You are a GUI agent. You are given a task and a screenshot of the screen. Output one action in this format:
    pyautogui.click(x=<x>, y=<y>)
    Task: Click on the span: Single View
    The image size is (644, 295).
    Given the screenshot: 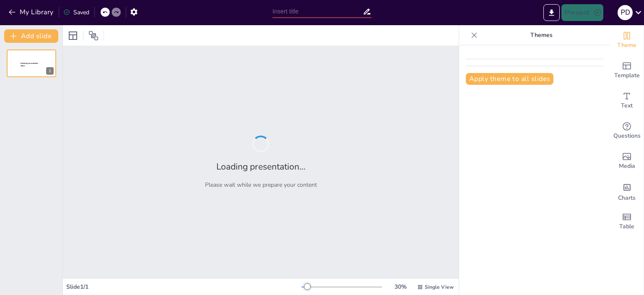 What is the action you would take?
    pyautogui.click(x=439, y=287)
    